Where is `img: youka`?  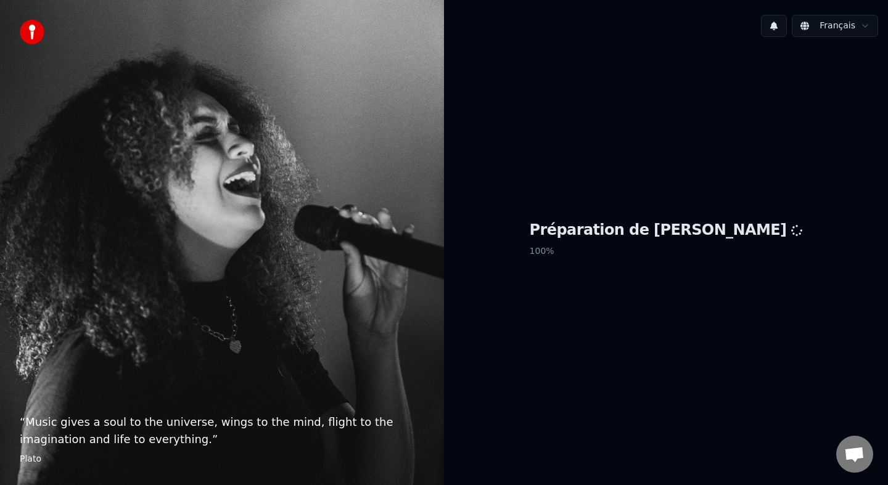 img: youka is located at coordinates (32, 32).